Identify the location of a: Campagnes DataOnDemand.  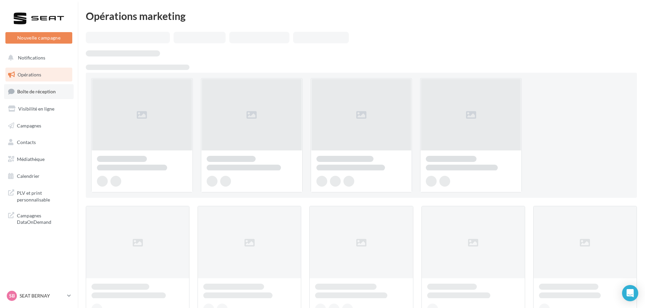
(39, 218).